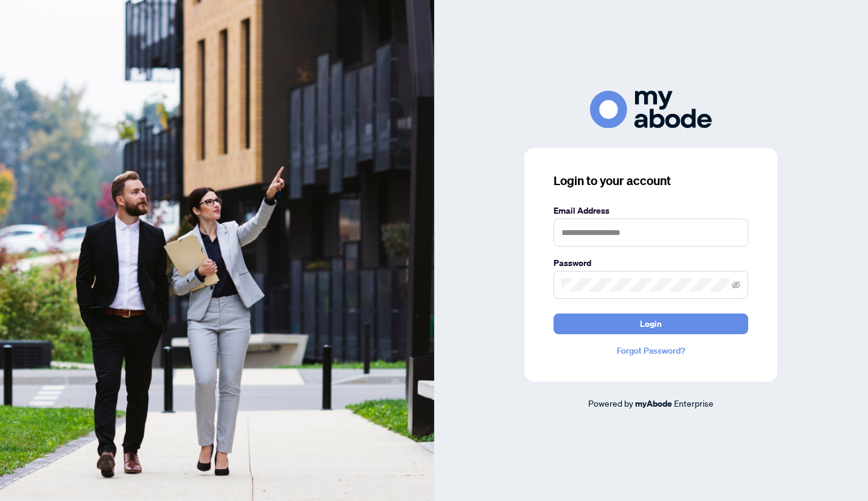  I want to click on a: Forgot Password?, so click(651, 351).